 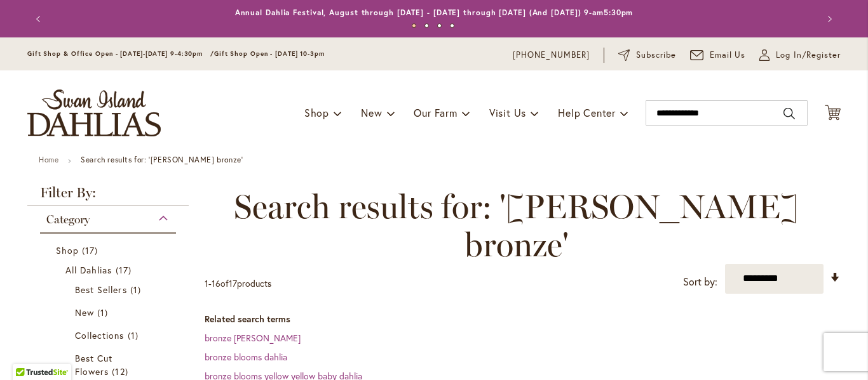 What do you see at coordinates (109, 312) in the screenshot?
I see `a: New` at bounding box center [109, 312].